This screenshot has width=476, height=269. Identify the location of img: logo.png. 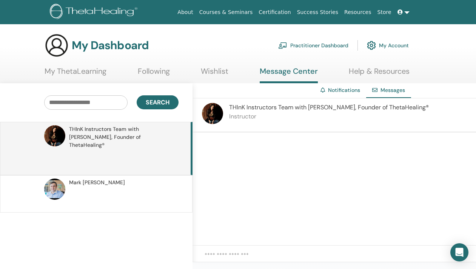
(95, 12).